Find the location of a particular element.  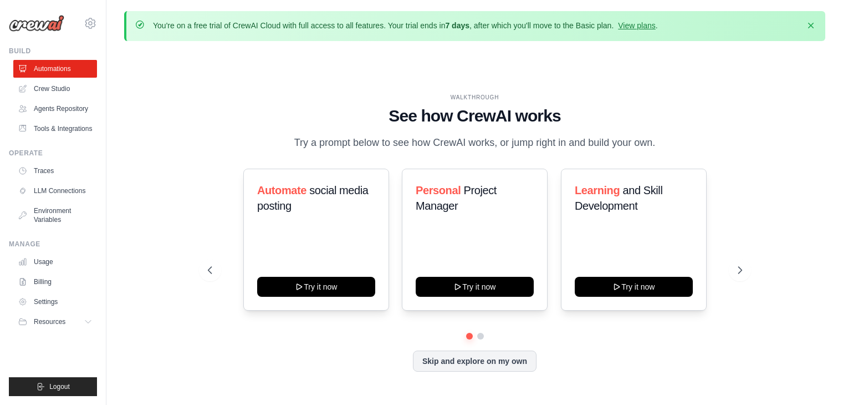

button: Logout is located at coordinates (53, 386).